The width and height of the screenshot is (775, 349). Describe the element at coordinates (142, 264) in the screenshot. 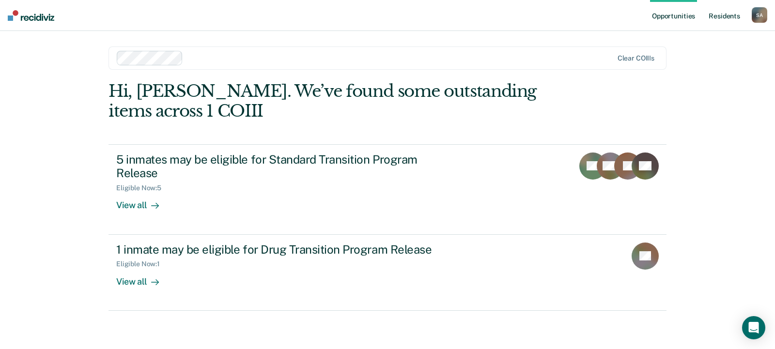

I see `div: Eligible Now : 1` at that location.